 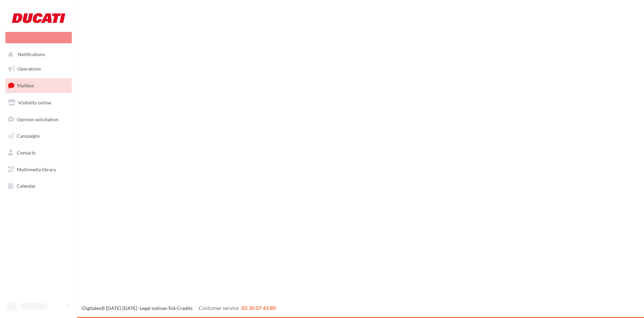 What do you see at coordinates (38, 37) in the screenshot?
I see `div: New campaign` at bounding box center [38, 37].